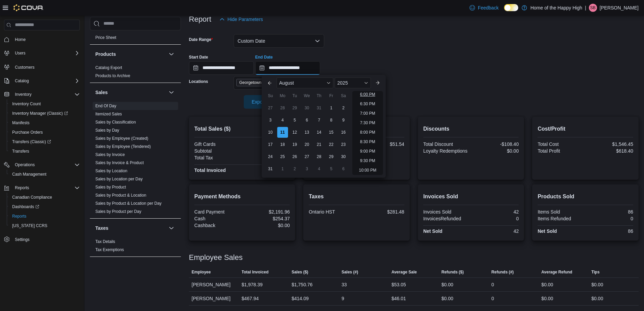 The height and width of the screenshot is (311, 644). What do you see at coordinates (255, 272) in the screenshot?
I see `span: Total Invoiced` at bounding box center [255, 272].